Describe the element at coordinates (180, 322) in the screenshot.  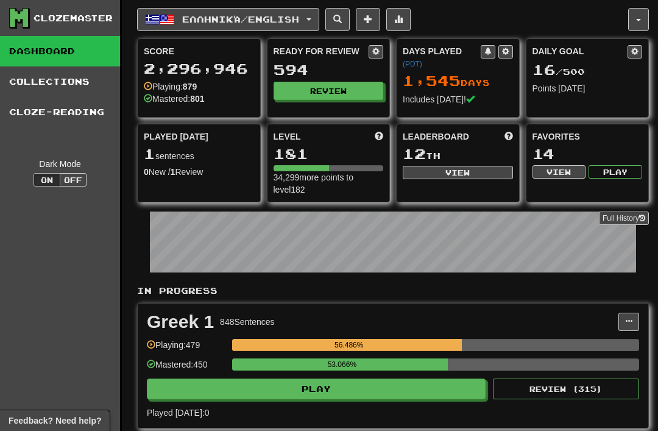
I see `div: Greek 1` at that location.